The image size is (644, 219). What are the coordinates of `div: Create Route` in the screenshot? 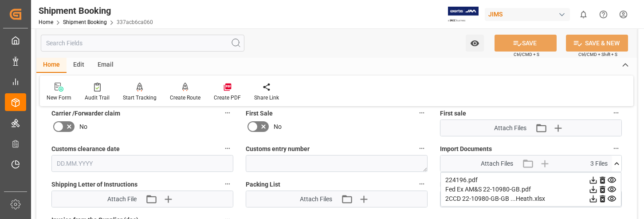 It's located at (185, 98).